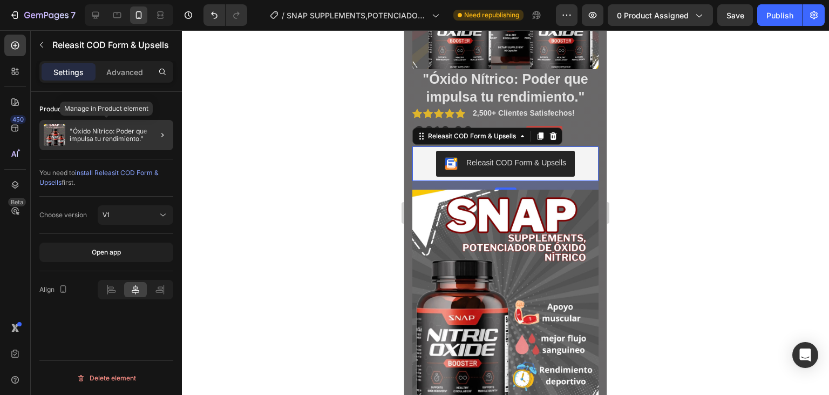 Image resolution: width=829 pixels, height=395 pixels. Describe the element at coordinates (18, 119) in the screenshot. I see `div: 450` at that location.